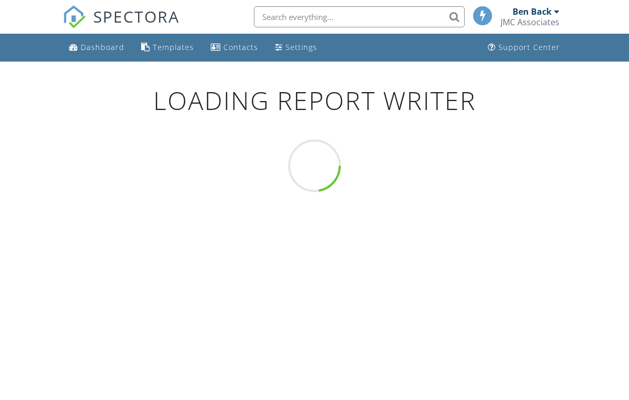 The width and height of the screenshot is (629, 400). I want to click on a: Settings, so click(296, 47).